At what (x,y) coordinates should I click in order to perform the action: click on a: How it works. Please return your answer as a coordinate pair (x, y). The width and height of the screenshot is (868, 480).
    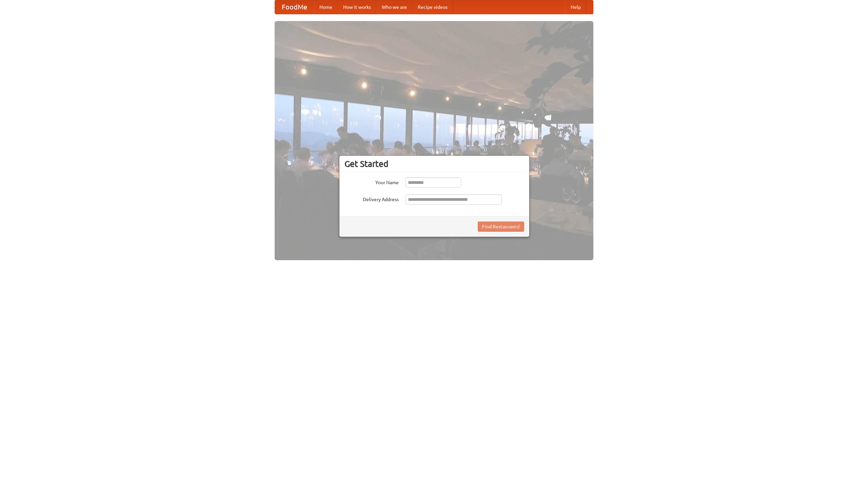
    Looking at the image, I should click on (357, 7).